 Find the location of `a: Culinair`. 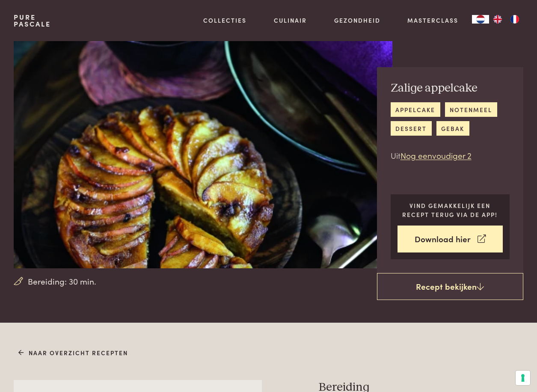

a: Culinair is located at coordinates (290, 20).